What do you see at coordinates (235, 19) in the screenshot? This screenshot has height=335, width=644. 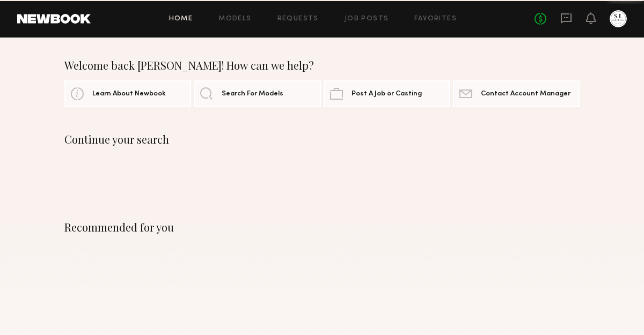 I see `a: Models` at bounding box center [235, 19].